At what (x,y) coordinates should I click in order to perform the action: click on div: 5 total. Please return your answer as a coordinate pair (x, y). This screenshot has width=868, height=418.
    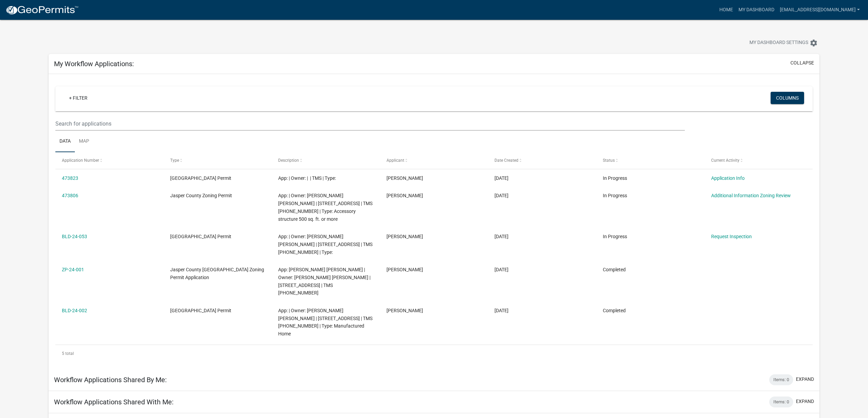
    Looking at the image, I should click on (434, 353).